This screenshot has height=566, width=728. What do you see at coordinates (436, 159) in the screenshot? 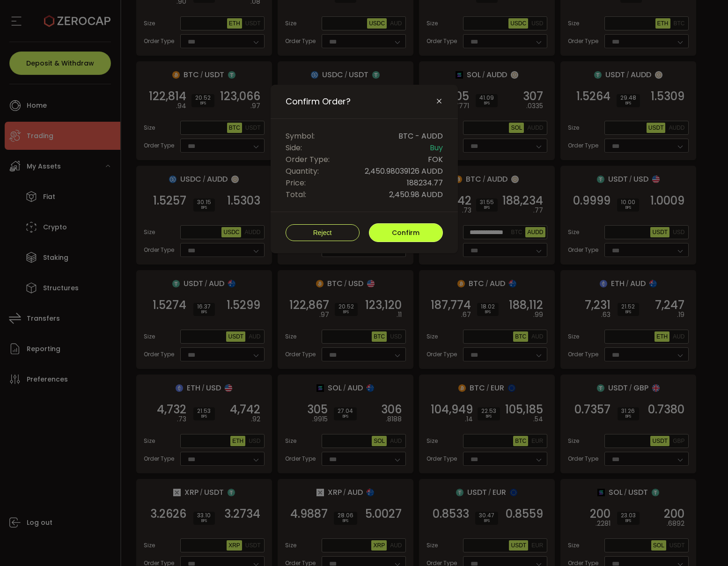
I see `span: FOK` at bounding box center [436, 159].